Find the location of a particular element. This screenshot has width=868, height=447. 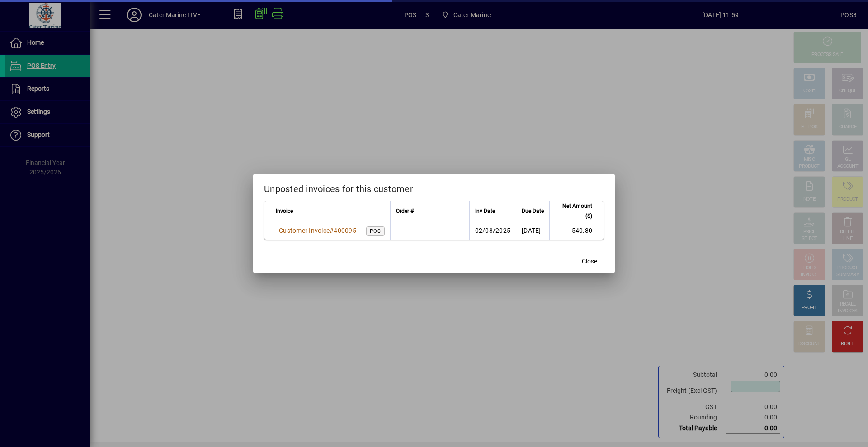

h2: Unposted invoices for this customer is located at coordinates (434, 187).